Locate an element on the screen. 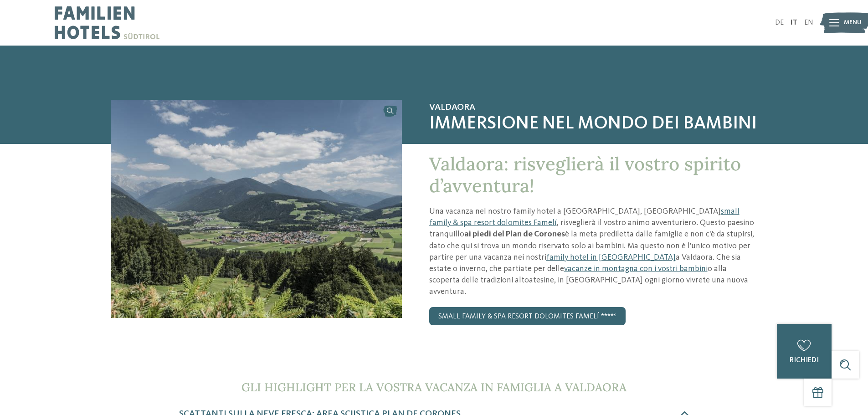 The height and width of the screenshot is (415, 868). span: Valdaora: risveglierà il vostro spirito d’avventura! is located at coordinates (585, 174).